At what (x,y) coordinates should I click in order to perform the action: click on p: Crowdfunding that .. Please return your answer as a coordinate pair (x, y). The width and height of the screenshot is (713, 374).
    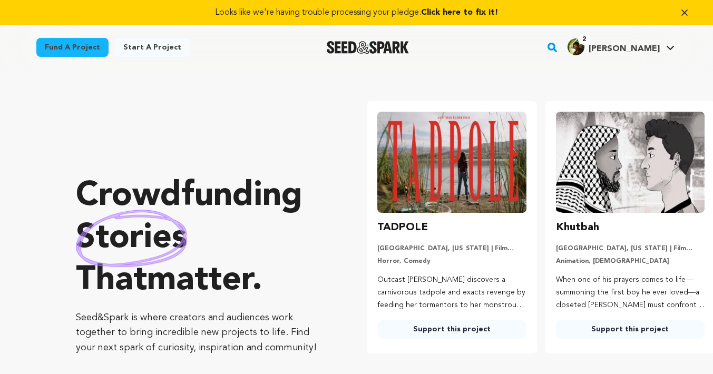
    Looking at the image, I should click on (200, 239).